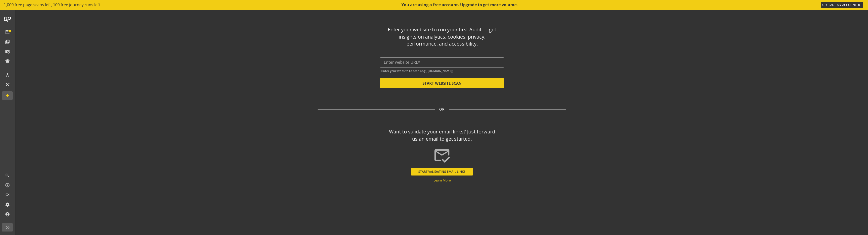 Image resolution: width=868 pixels, height=235 pixels. Describe the element at coordinates (7, 195) in the screenshot. I see `mat-icon: multiline_chart` at that location.